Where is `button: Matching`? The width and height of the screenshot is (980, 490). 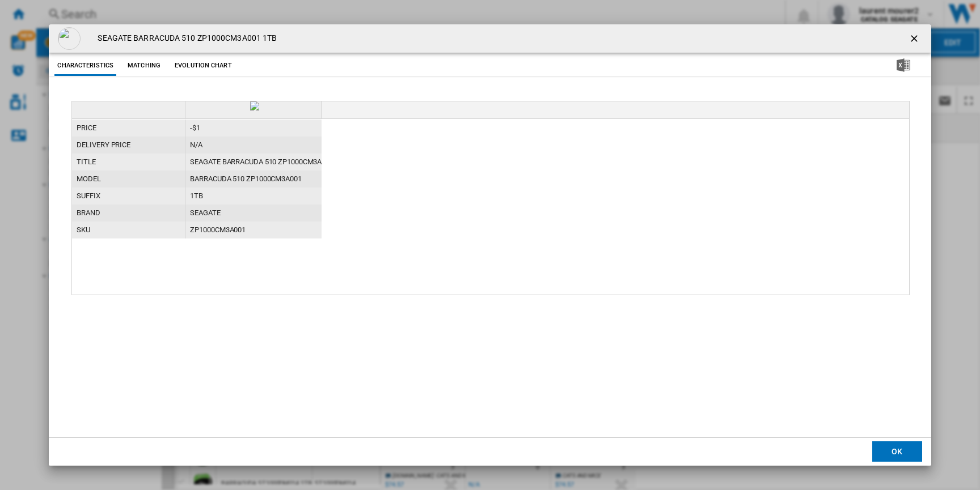 button: Matching is located at coordinates (144, 66).